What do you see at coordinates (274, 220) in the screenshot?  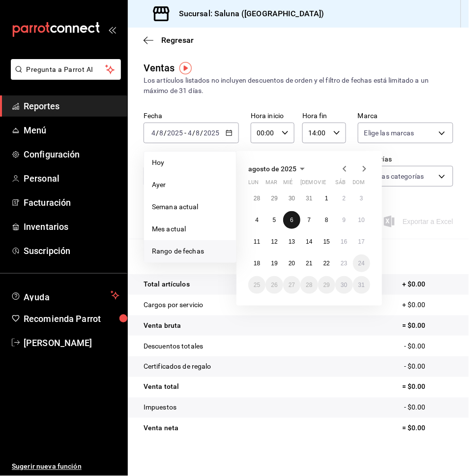 I see `button: 5 de agosto de 2025` at bounding box center [274, 220].